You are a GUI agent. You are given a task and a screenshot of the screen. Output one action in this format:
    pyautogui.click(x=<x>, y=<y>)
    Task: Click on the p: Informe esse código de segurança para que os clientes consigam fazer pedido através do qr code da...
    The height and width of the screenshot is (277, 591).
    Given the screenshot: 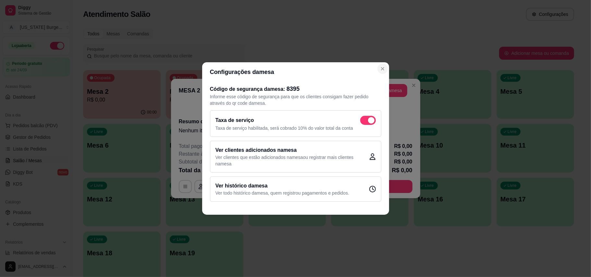 What is the action you would take?
    pyautogui.click(x=296, y=100)
    